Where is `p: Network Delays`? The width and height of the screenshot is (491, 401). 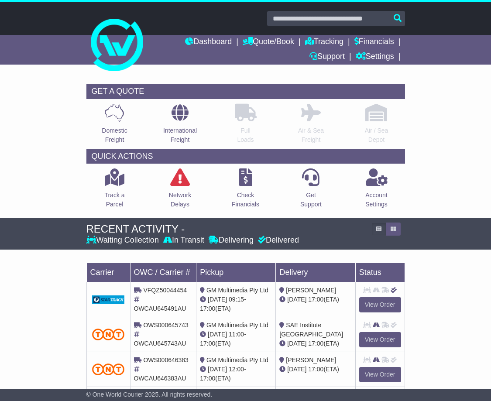
p: Network Delays is located at coordinates (180, 200).